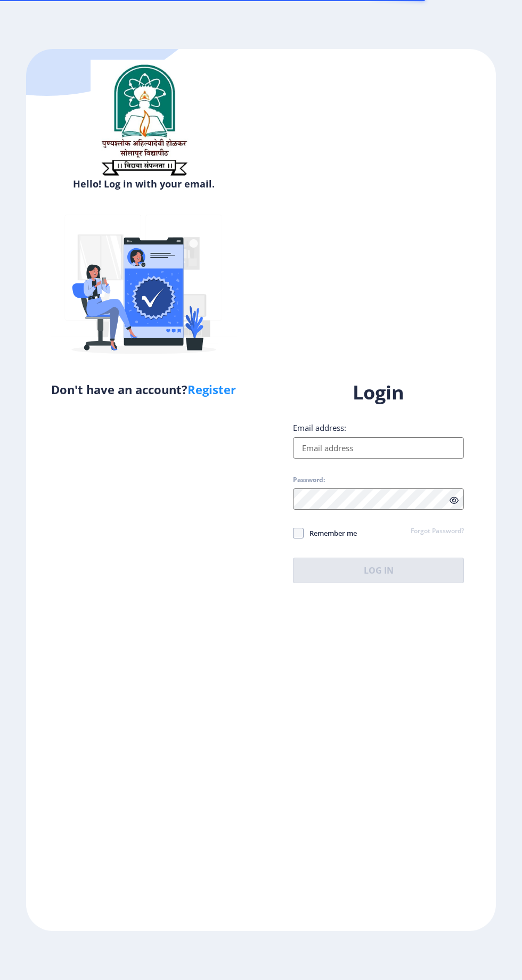  What do you see at coordinates (438, 532) in the screenshot?
I see `a: Forgot Password?` at bounding box center [438, 532].